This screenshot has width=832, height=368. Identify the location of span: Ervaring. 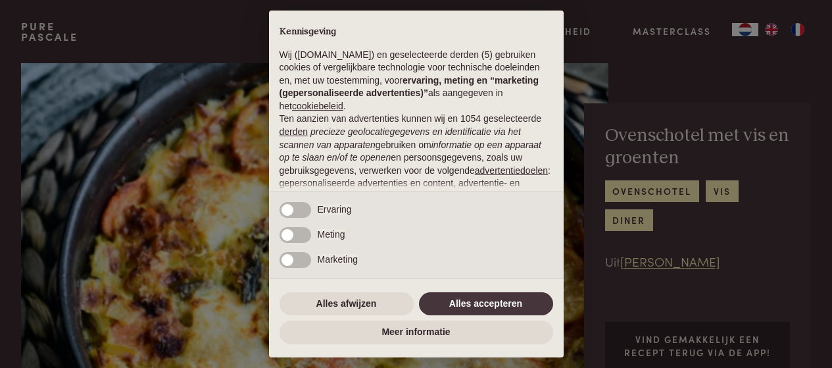
(335, 209).